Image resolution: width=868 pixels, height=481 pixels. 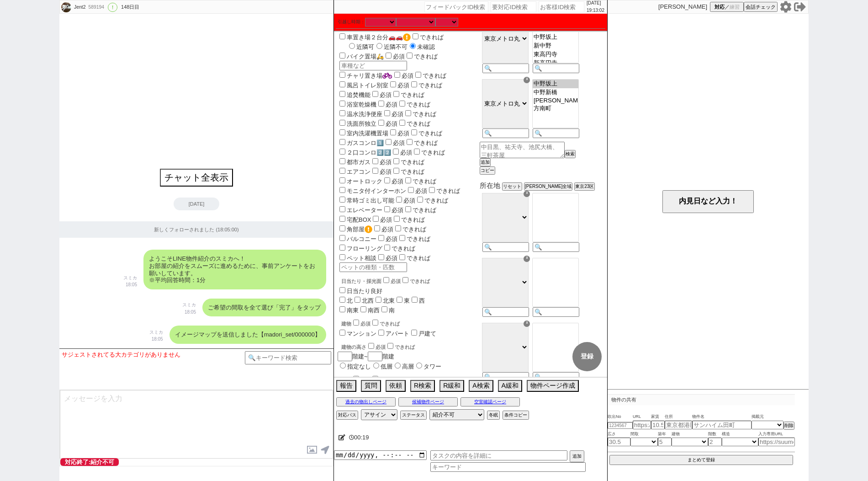 What do you see at coordinates (360, 210) in the screenshot?
I see `label: エレベーター` at bounding box center [360, 210].